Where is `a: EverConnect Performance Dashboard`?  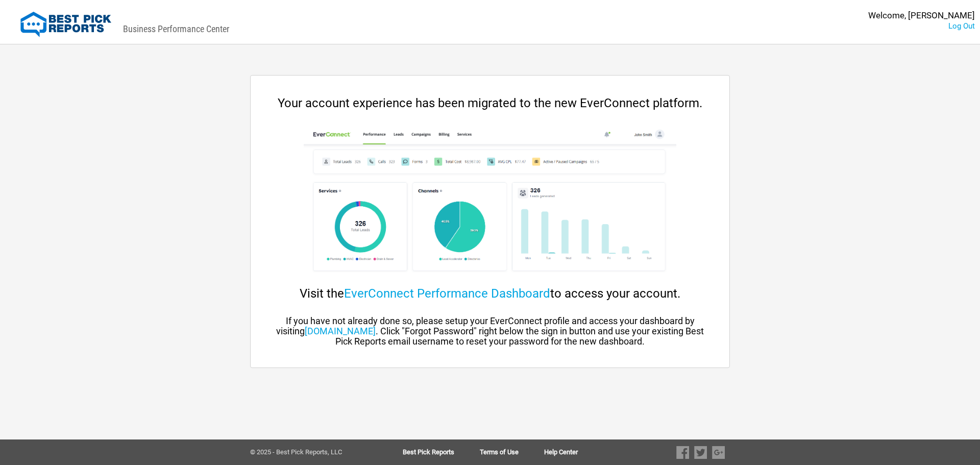
a: EverConnect Performance Dashboard is located at coordinates (447, 293).